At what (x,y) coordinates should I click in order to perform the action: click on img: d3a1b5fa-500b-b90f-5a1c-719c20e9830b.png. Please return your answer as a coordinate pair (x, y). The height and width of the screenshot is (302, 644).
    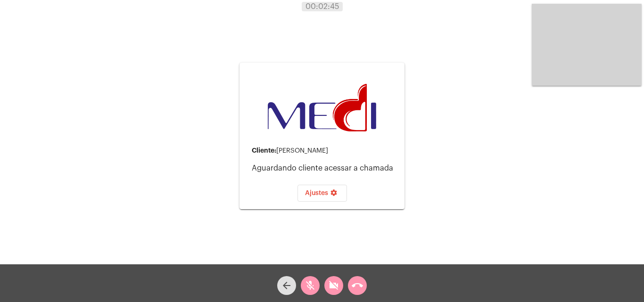
    Looking at the image, I should click on (322, 108).